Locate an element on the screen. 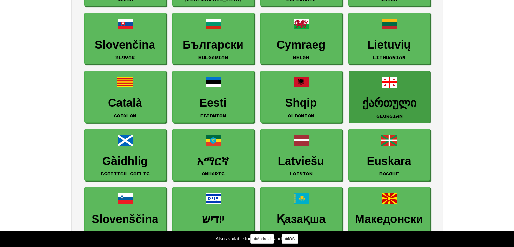 The height and width of the screenshot is (247, 514). small: Slovak is located at coordinates (125, 57).